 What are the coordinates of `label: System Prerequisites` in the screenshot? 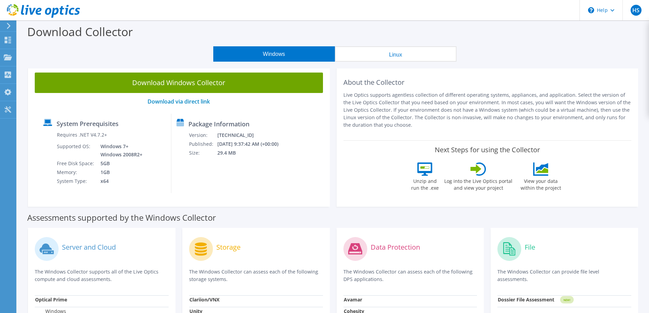 It's located at (87, 124).